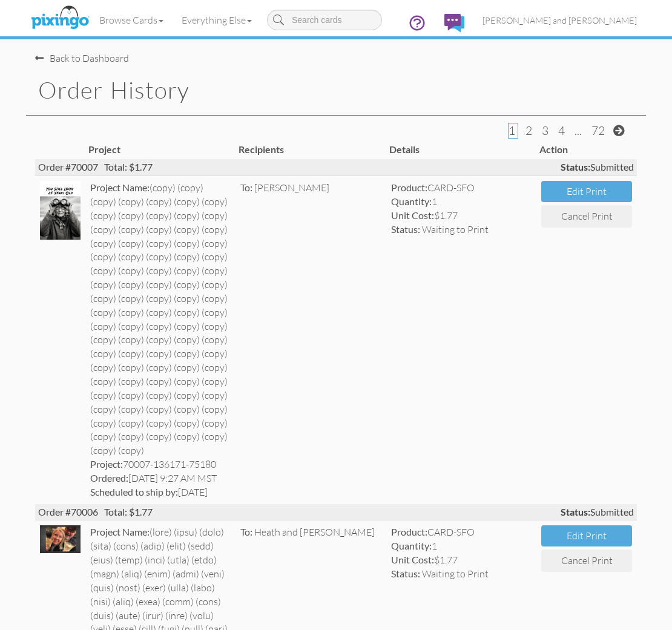  Describe the element at coordinates (336, 512) in the screenshot. I see `div: Order #70006` at that location.